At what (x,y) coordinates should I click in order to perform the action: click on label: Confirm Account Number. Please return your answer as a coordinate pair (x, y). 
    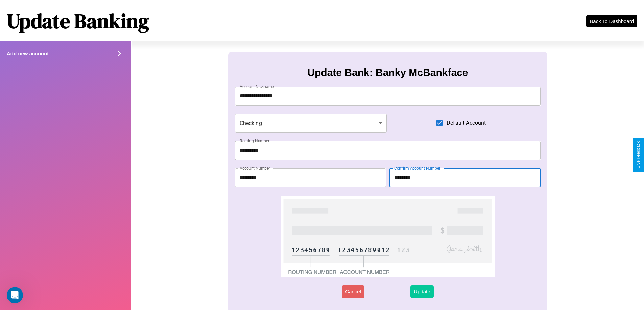
    Looking at the image, I should click on (417, 168).